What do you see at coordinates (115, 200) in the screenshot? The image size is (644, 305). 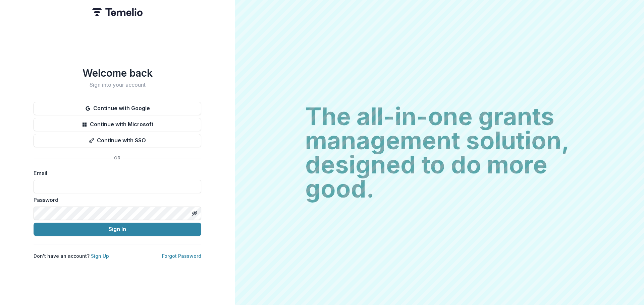 I see `label: Password` at bounding box center [115, 200].